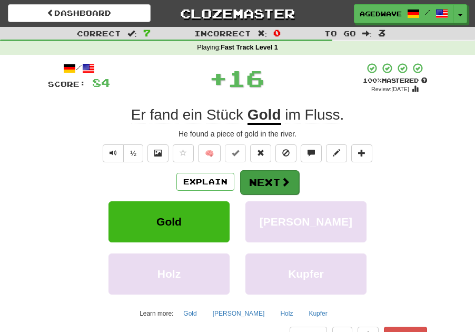  What do you see at coordinates (122, 153) in the screenshot?
I see `div: Text-to-speech controls` at bounding box center [122, 153].